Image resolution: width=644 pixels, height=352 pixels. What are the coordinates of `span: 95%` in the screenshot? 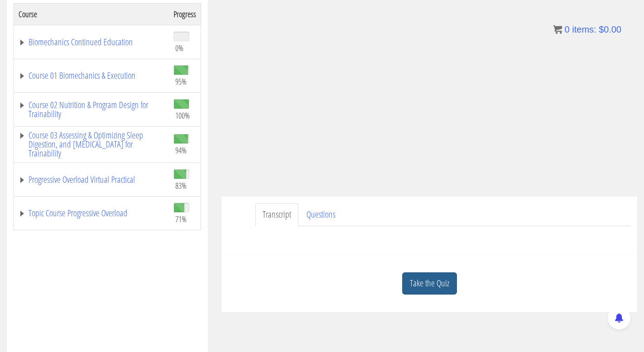 It's located at (181, 82).